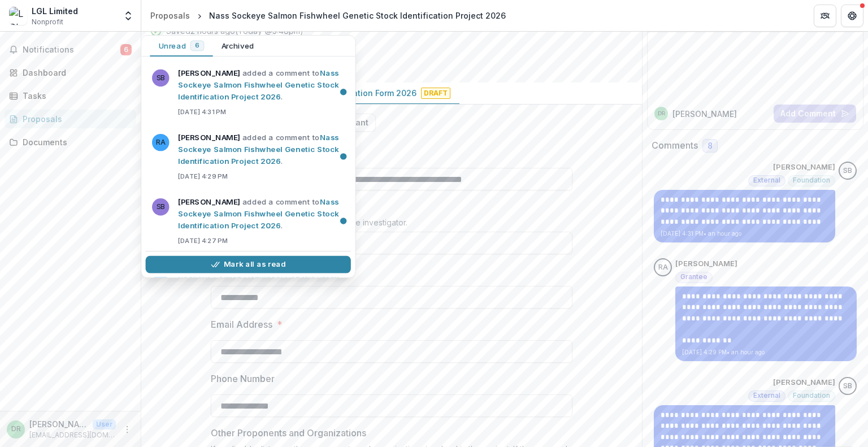  I want to click on a: Documents, so click(70, 142).